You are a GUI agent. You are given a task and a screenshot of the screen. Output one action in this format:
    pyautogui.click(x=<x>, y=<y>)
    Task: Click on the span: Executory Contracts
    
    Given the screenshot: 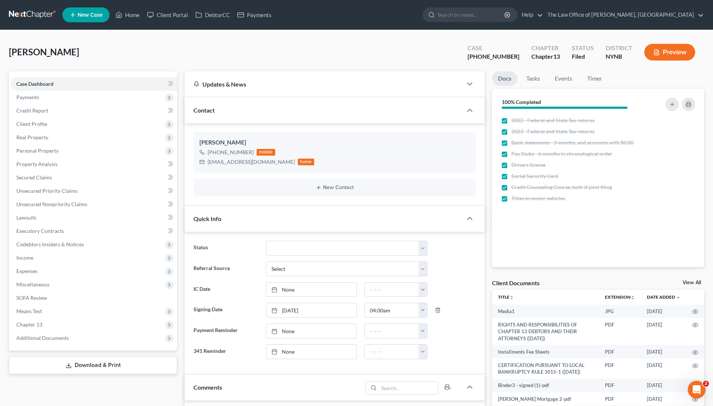 What is the action you would take?
    pyautogui.click(x=40, y=231)
    